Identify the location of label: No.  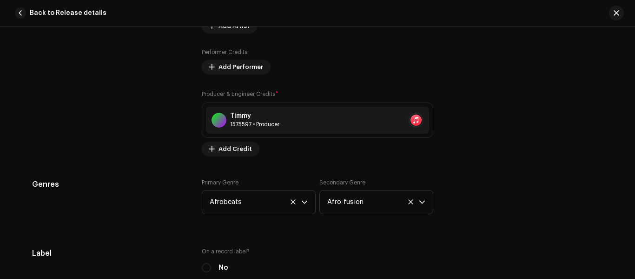
(223, 267).